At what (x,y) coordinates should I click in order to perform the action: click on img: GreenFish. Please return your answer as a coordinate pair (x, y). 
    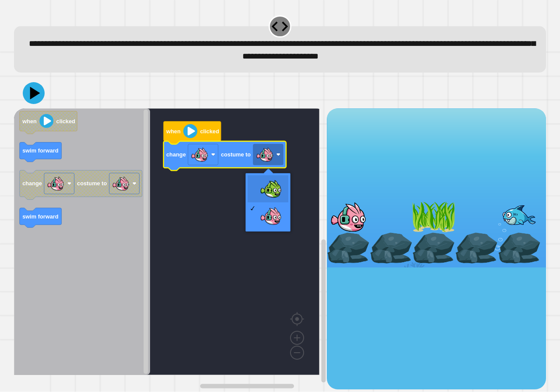
    Looking at the image, I should click on (271, 189).